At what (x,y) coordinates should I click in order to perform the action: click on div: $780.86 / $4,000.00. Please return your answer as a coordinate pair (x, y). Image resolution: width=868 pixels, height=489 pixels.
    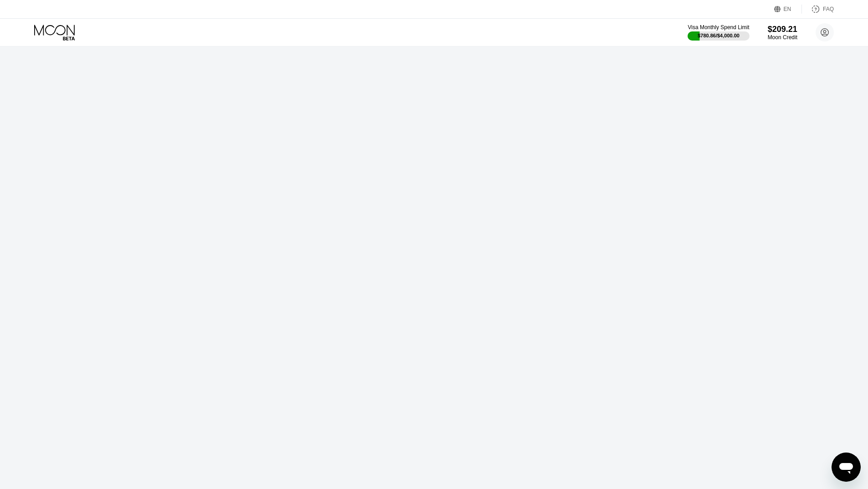
    Looking at the image, I should click on (718, 35).